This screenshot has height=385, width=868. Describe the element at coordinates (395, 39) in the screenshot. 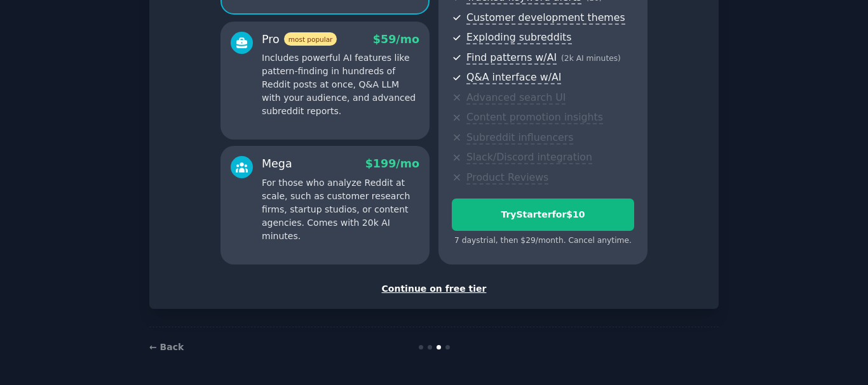

I see `span: $ 59 /mo` at that location.